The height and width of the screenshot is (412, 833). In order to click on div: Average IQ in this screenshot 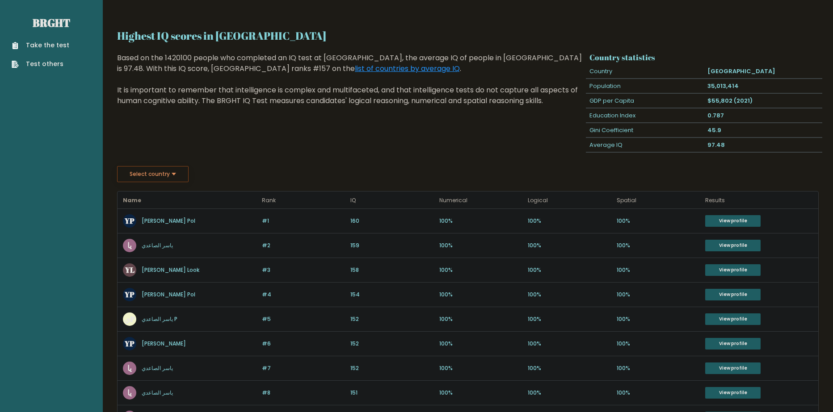, I will do `click(645, 145)`.